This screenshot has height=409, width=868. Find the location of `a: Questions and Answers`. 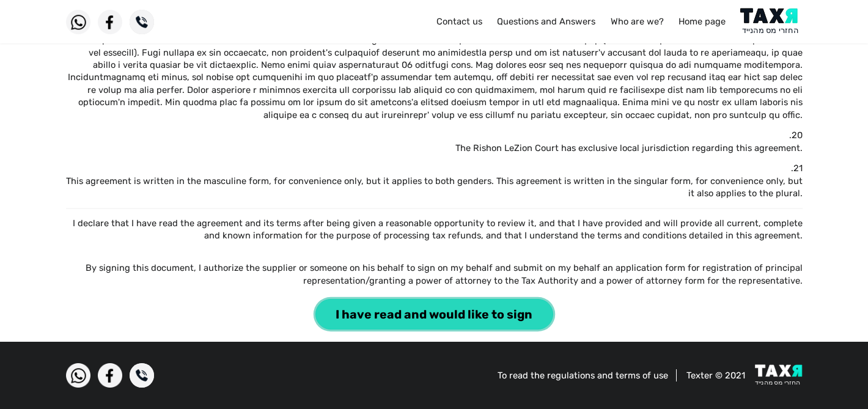

a: Questions and Answers is located at coordinates (546, 21).